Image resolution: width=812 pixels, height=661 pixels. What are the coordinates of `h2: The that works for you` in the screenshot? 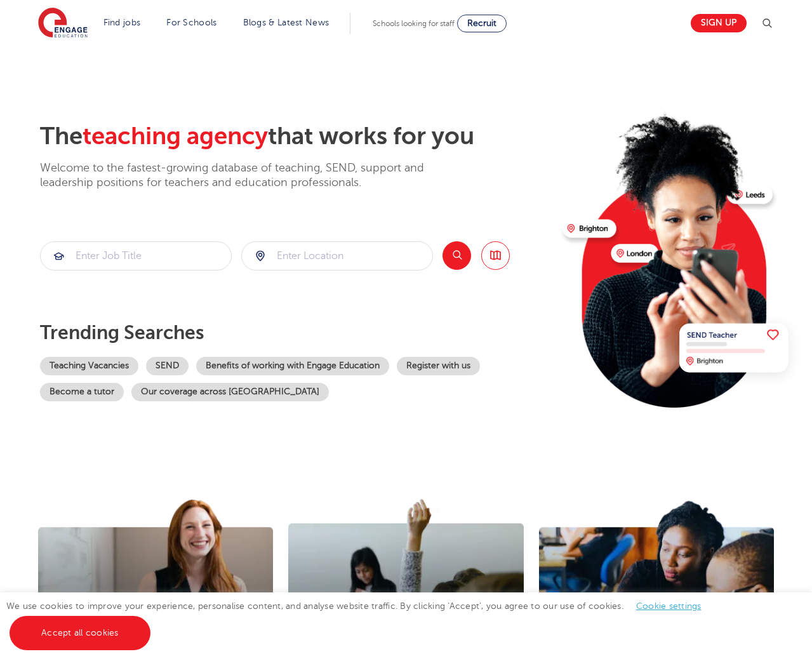 It's located at (296, 137).